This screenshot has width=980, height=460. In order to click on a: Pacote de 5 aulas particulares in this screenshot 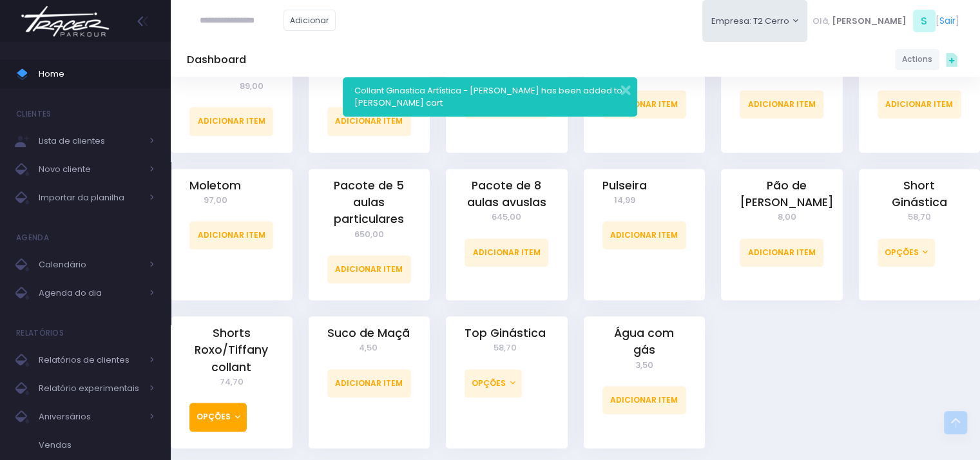, I will do `click(369, 202)`.